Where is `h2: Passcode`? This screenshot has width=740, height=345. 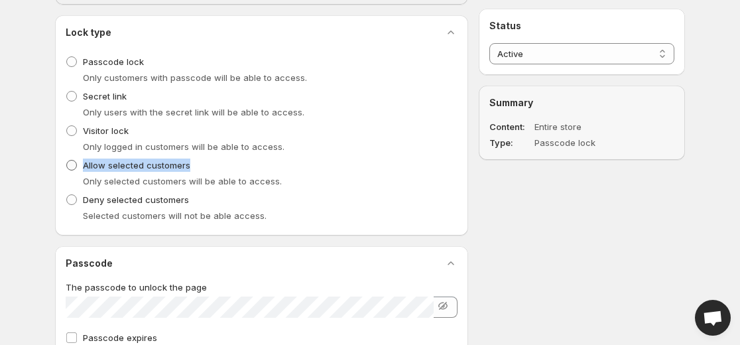
h2: Passcode is located at coordinates (89, 263).